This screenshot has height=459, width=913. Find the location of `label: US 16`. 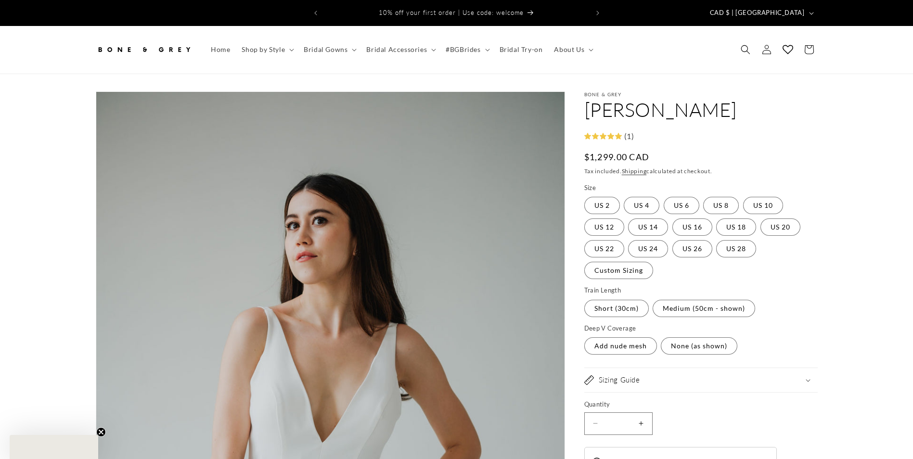

label: US 16 is located at coordinates (692, 227).